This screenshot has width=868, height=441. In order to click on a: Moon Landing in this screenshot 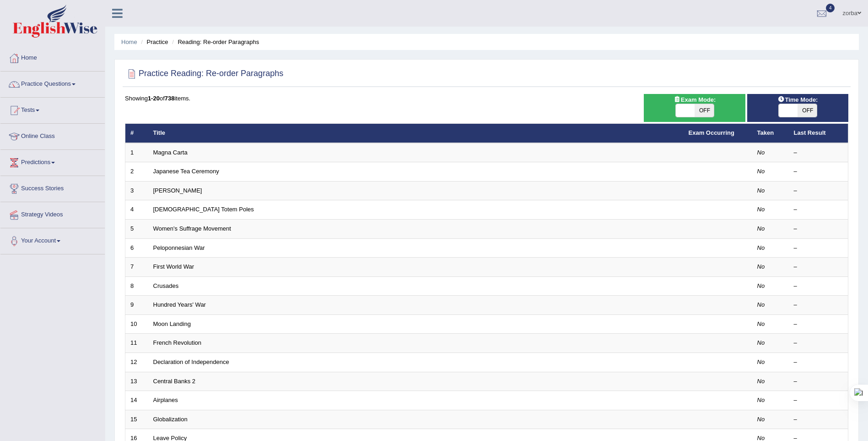, I will do `click(173, 324)`.